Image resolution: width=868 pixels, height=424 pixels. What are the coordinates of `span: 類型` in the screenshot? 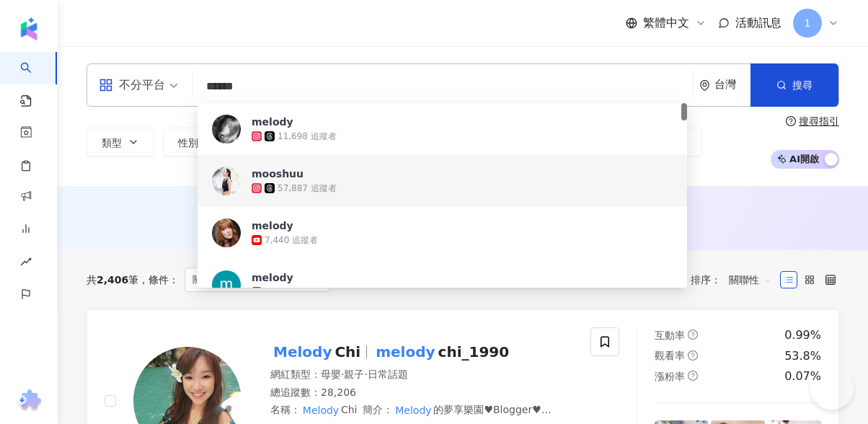 It's located at (112, 143).